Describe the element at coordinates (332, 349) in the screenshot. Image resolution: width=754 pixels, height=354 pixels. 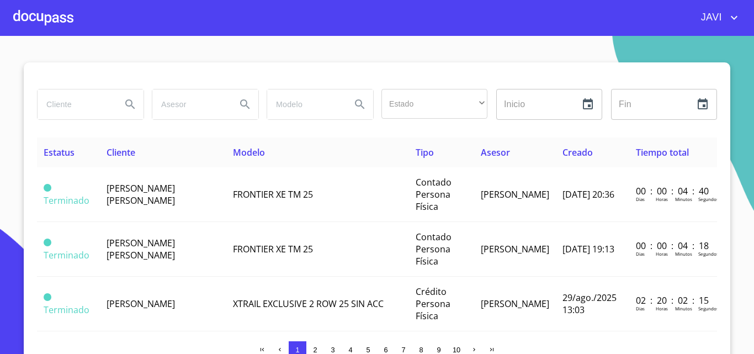
I see `span: 3` at that location.